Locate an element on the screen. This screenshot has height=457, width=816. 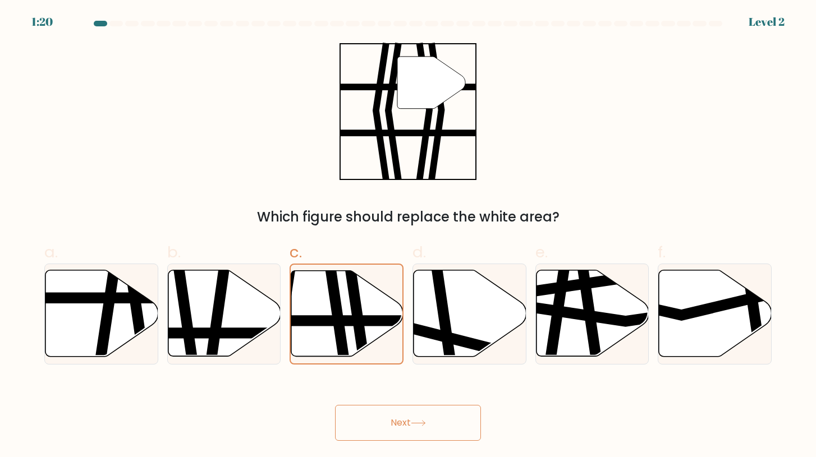
div: 1:20 is located at coordinates (42, 22).